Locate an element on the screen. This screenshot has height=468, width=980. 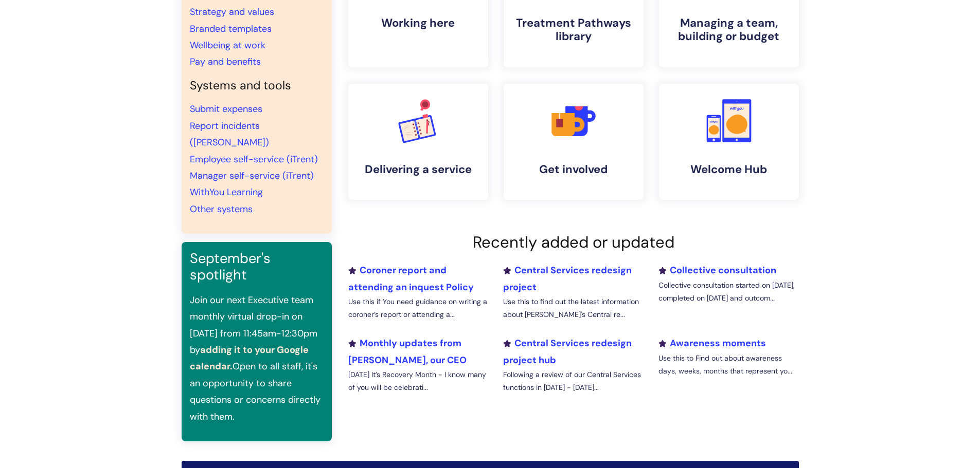
a: Central Services redesign project is located at coordinates (567, 279).